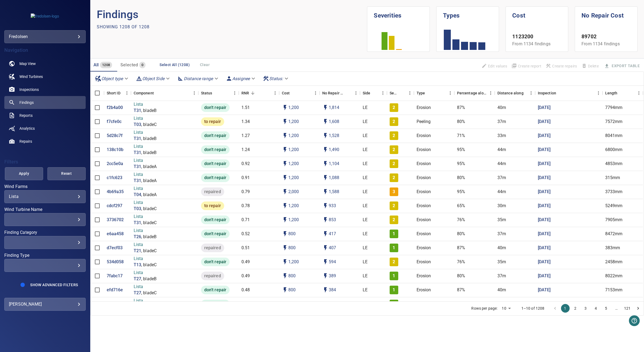 This screenshot has width=644, height=352. What do you see at coordinates (245, 93) in the screenshot?
I see `div: Repair Now Ratio: The ratio of the additional incurred cost of repair in 1 year and the cost of r...` at bounding box center [245, 93].